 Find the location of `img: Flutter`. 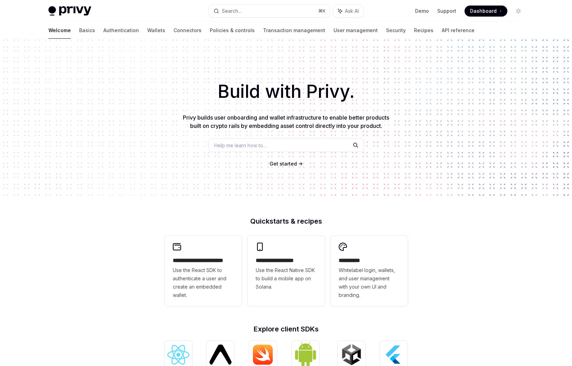

img: Flutter is located at coordinates (393, 354).